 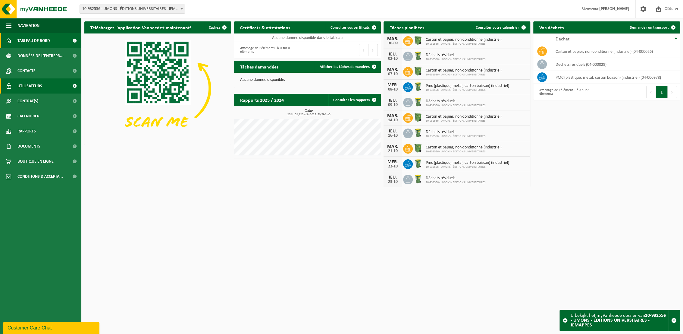 What do you see at coordinates (393, 120) in the screenshot?
I see `div: 14-10` at bounding box center [393, 120].